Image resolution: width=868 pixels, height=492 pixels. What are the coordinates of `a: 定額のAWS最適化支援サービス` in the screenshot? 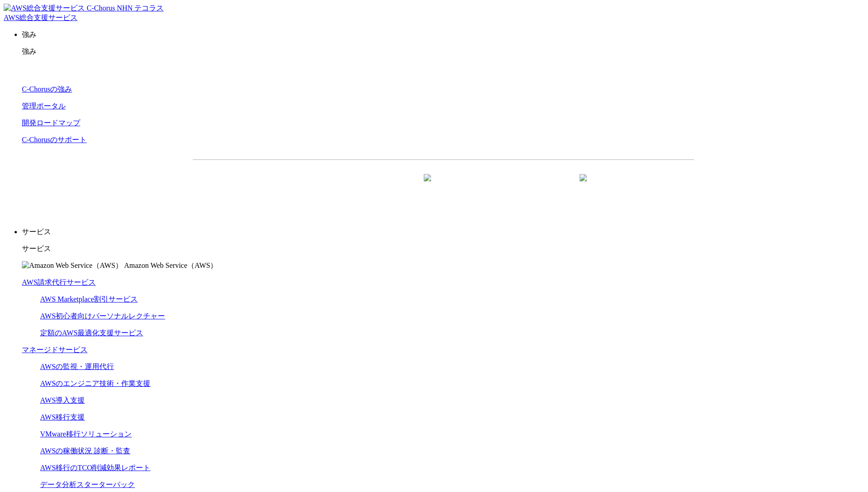 It's located at (92, 333).